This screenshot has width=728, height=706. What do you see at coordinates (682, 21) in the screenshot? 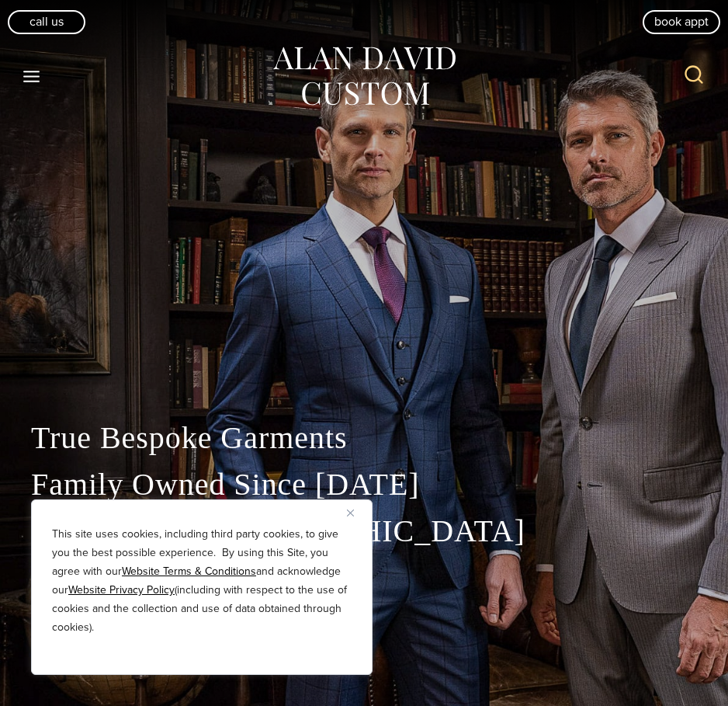
I see `a: book appt` at bounding box center [682, 21].